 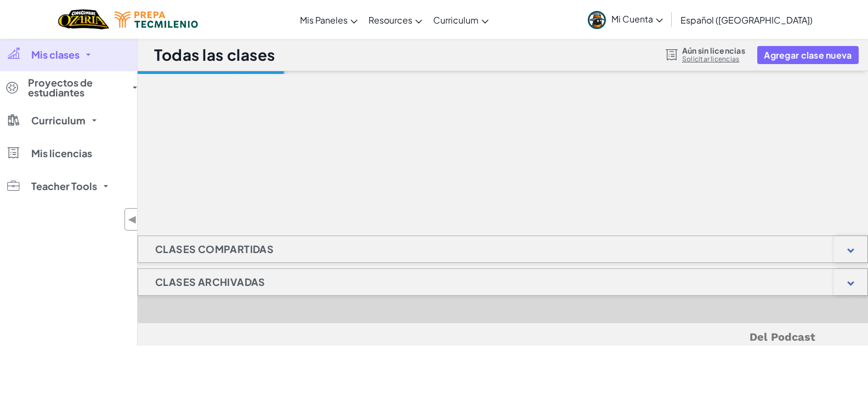 What do you see at coordinates (210, 283) in the screenshot?
I see `h1: Clases Archivadas` at bounding box center [210, 283].